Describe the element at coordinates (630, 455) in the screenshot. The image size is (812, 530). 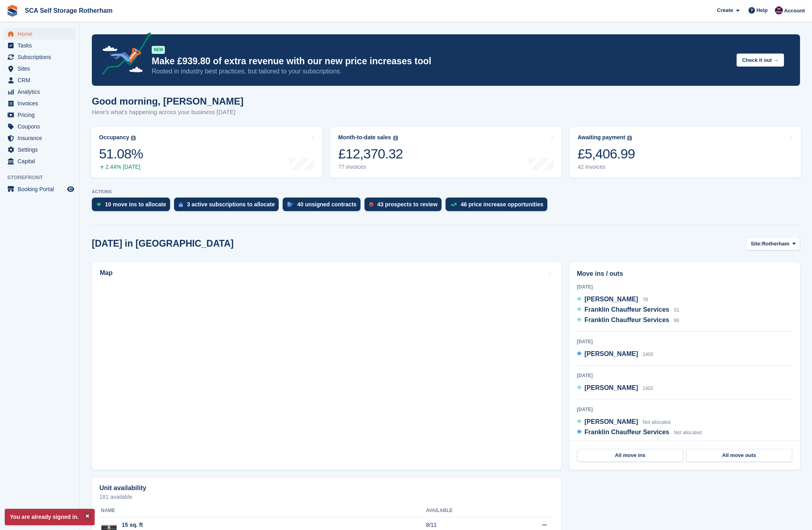
I see `a: All move ins` at that location.